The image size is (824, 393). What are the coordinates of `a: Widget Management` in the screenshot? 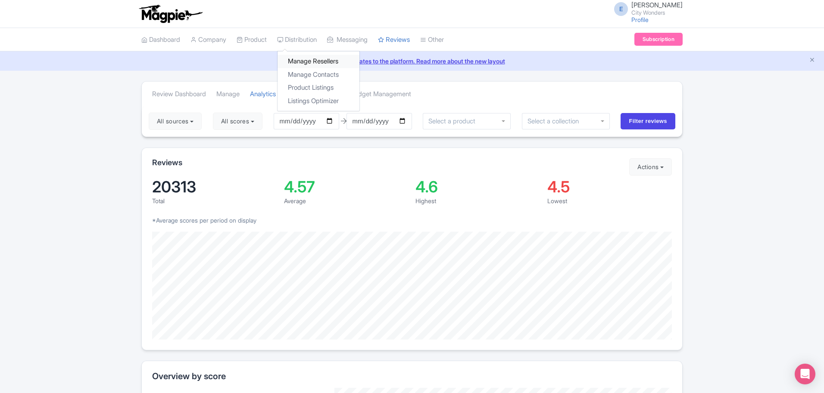 It's located at (381, 94).